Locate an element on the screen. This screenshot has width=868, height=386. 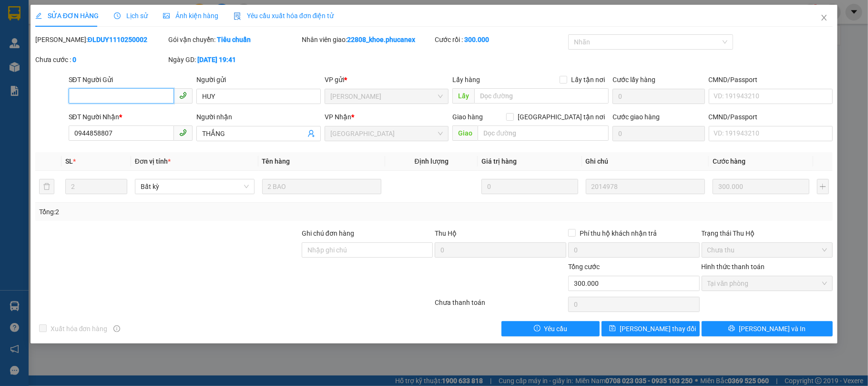
label: Cước giao hàng is located at coordinates (636, 117).